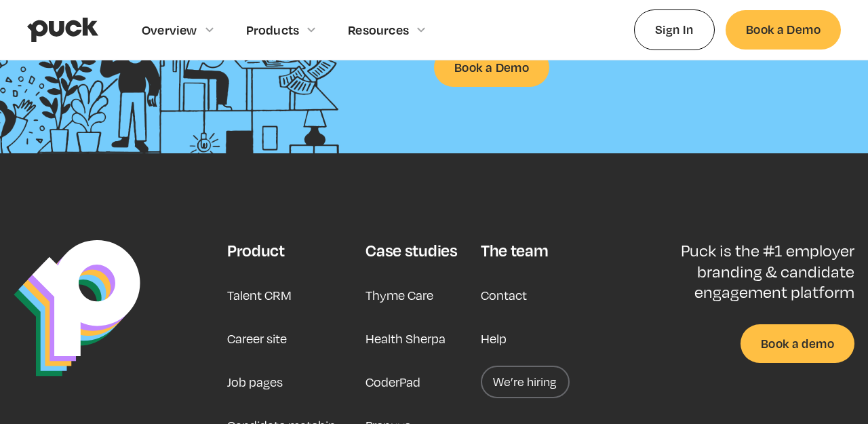 The image size is (868, 424). What do you see at coordinates (494, 338) in the screenshot?
I see `a: Help` at bounding box center [494, 338].